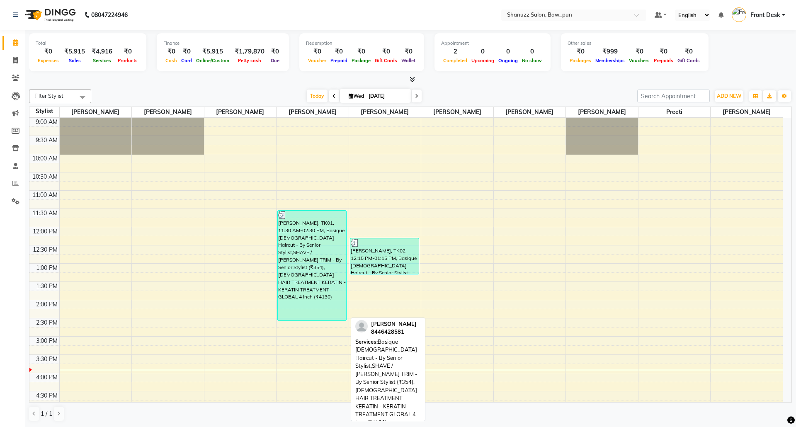 The height and width of the screenshot is (427, 796). What do you see at coordinates (482, 61) in the screenshot?
I see `span: Upcoming` at bounding box center [482, 61].